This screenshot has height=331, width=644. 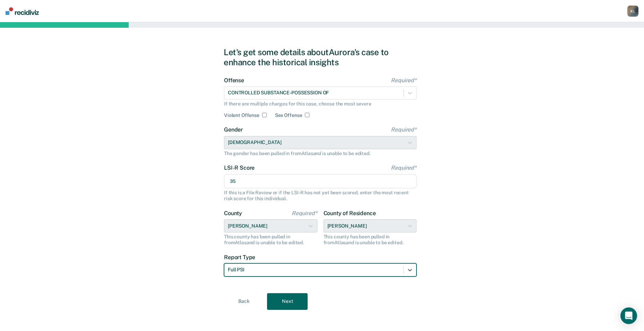 I want to click on img: Recidiviz, so click(x=22, y=11).